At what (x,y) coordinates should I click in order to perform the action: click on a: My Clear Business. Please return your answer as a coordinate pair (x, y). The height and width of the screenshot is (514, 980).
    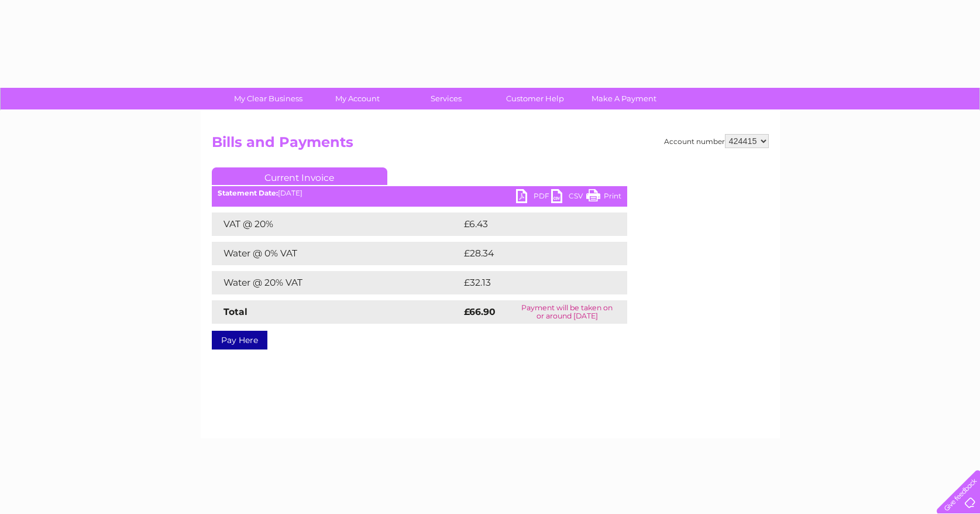
    Looking at the image, I should click on (268, 98).